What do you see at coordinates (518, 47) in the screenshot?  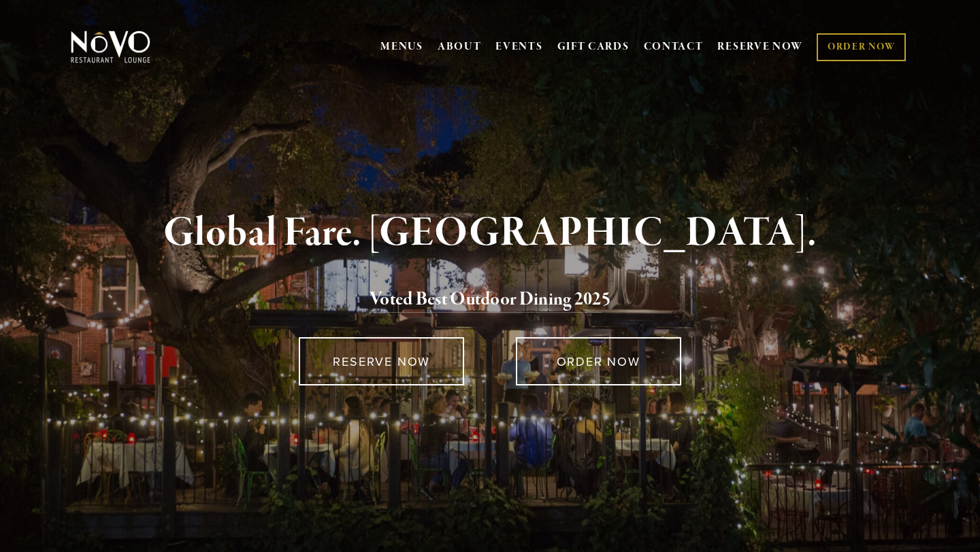 I see `a: EVENTS` at bounding box center [518, 47].